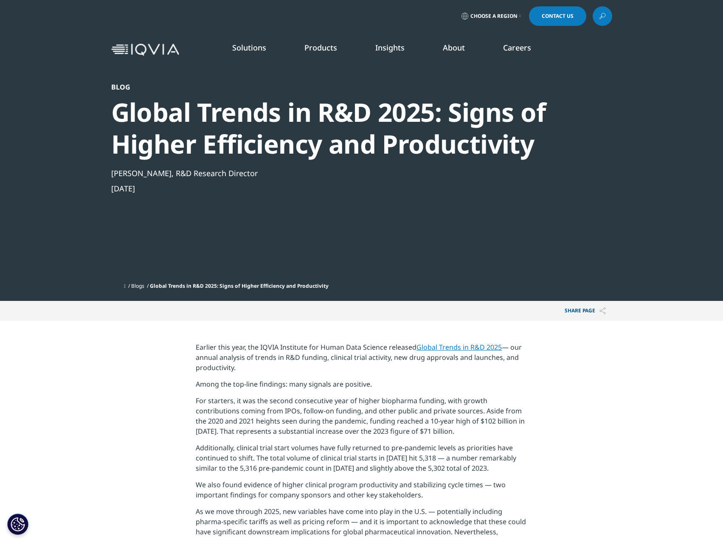 This screenshot has height=539, width=723. Describe the element at coordinates (459, 347) in the screenshot. I see `a: Global Trends in R&D 2025` at that location.